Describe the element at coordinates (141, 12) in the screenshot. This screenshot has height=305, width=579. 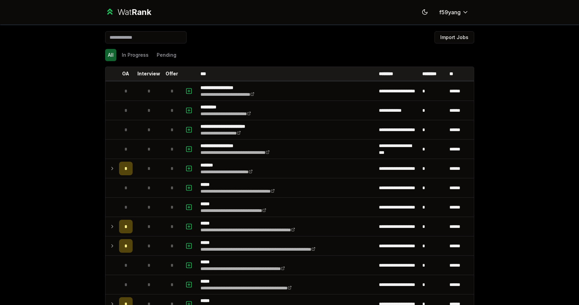
I see `span: Rank` at that location.